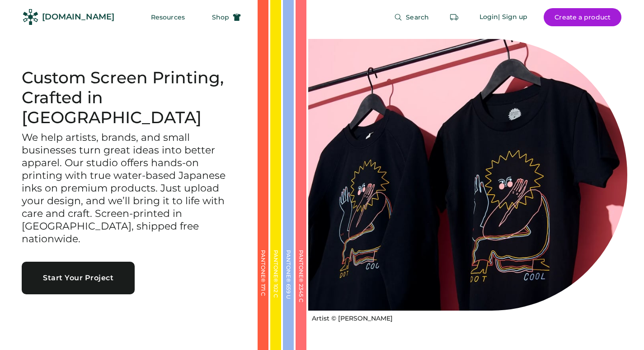 The image size is (644, 350). Describe the element at coordinates (276, 295) in the screenshot. I see `div: PANTONE® 102 C` at that location.